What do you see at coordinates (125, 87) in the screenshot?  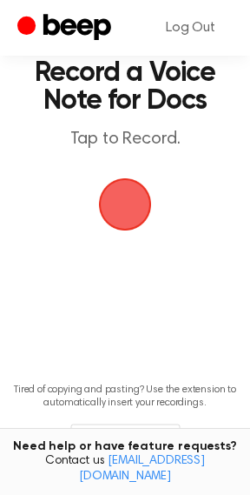 I see `h1: Record a Voice Note for Docs` at bounding box center [125, 87].